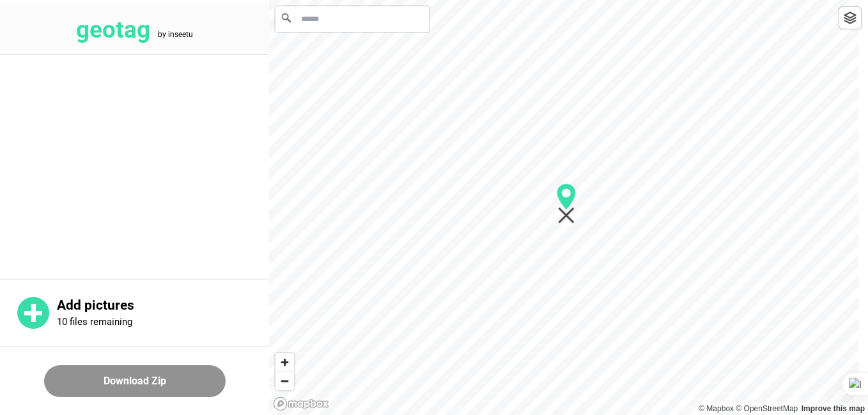 This screenshot has height=415, width=868. Describe the element at coordinates (352, 19) in the screenshot. I see `input: Search` at that location.